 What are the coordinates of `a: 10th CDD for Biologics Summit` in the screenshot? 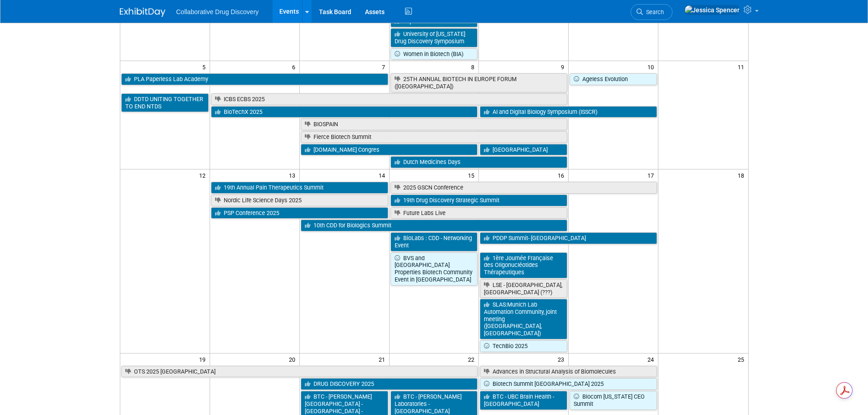 It's located at (434, 226).